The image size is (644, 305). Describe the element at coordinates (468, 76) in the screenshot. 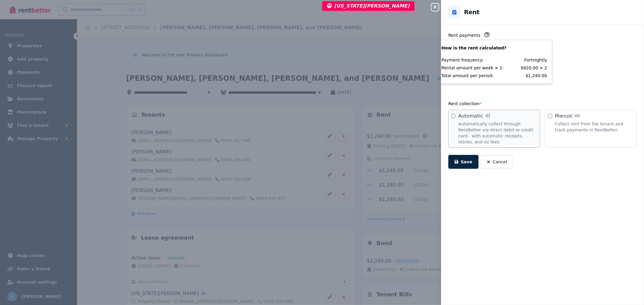

I see `span: Total amount per period :` at that location.